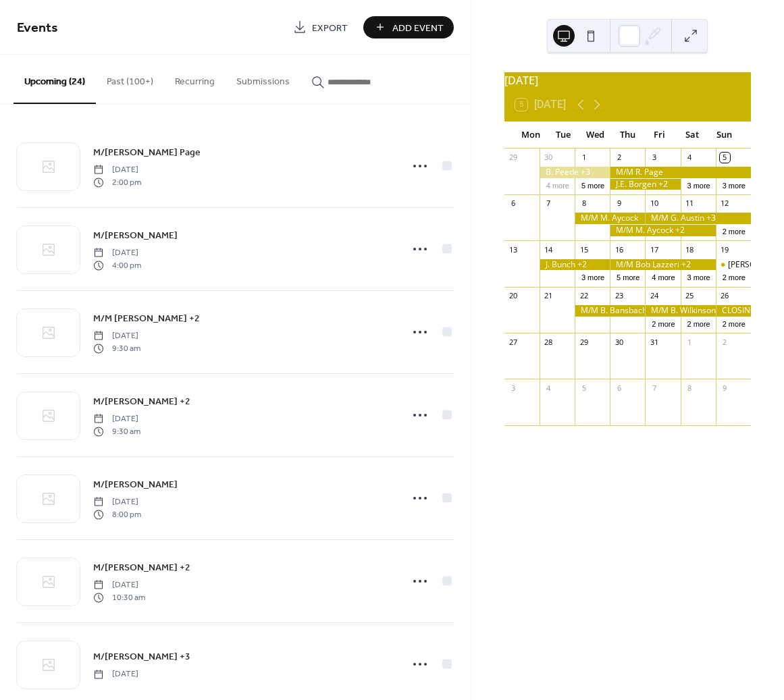 This screenshot has height=700, width=784. What do you see at coordinates (725, 250) in the screenshot?
I see `div: 19` at bounding box center [725, 250].